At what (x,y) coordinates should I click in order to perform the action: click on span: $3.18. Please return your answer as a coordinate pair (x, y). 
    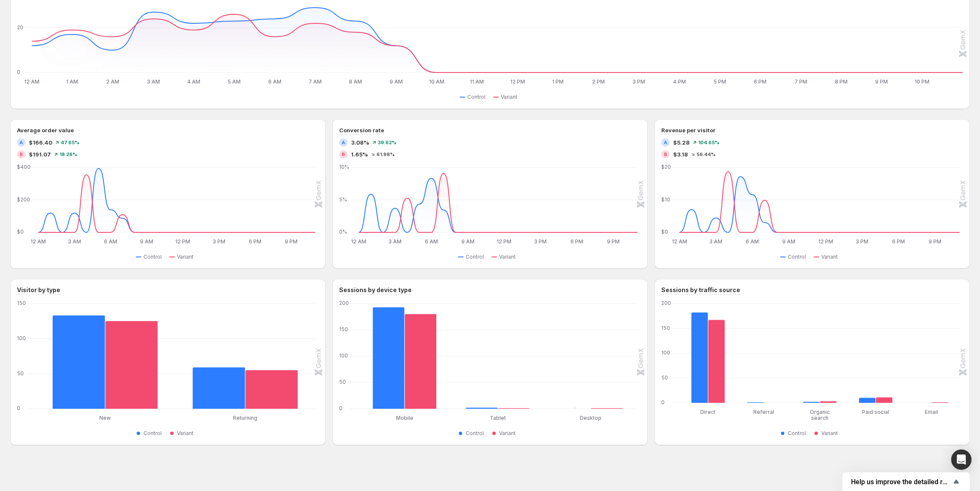
    Looking at the image, I should click on (680, 154).